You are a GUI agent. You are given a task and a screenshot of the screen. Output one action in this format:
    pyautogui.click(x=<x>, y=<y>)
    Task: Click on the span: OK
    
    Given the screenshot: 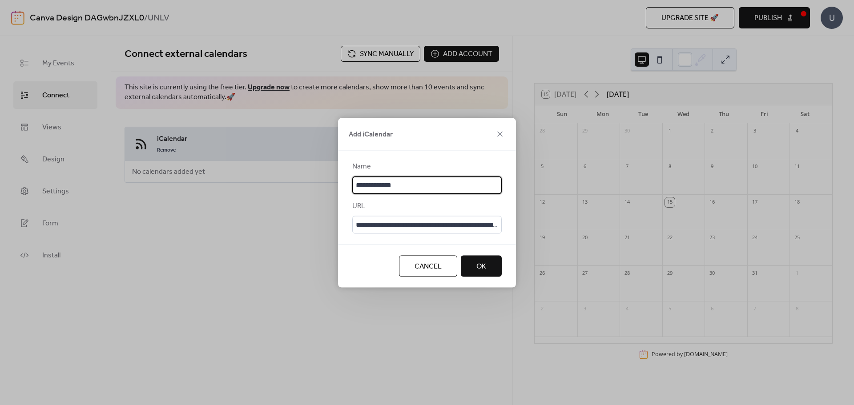 What is the action you would take?
    pyautogui.click(x=481, y=266)
    